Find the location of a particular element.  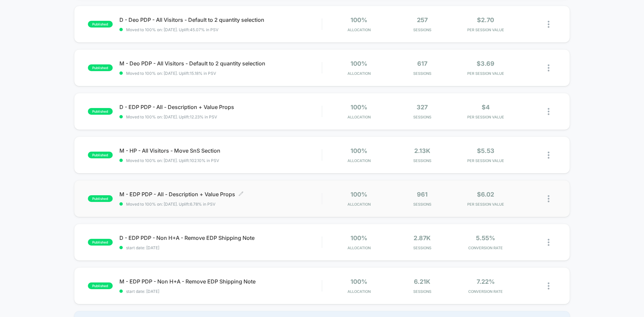

span: D - Deo PDP - All Visitors - Default to 2 quantity selection is located at coordinates (221, 20).